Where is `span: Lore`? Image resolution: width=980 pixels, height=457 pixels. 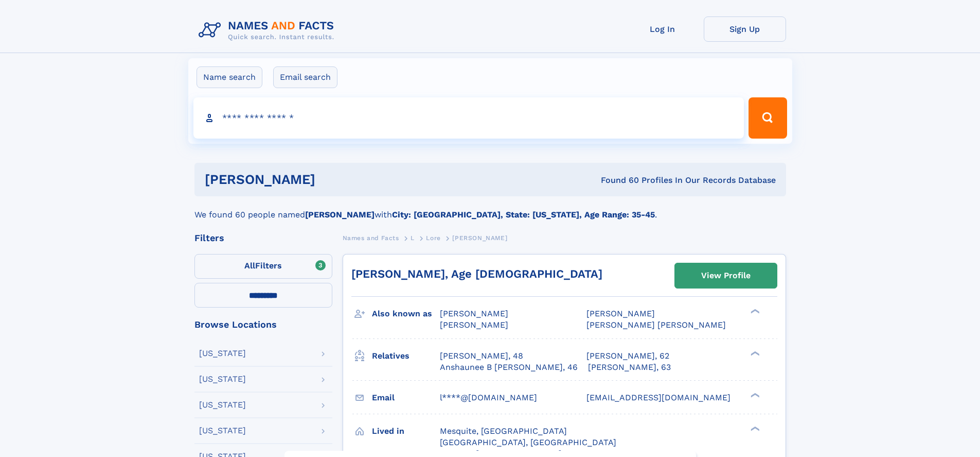
span: Lore is located at coordinates (433, 238).